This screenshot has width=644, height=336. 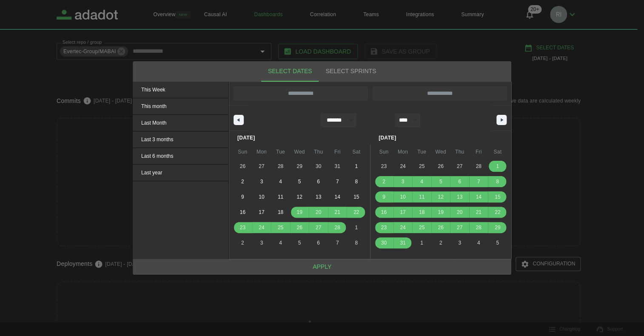 What do you see at coordinates (422, 212) in the screenshot?
I see `span: 18` at bounding box center [422, 212].